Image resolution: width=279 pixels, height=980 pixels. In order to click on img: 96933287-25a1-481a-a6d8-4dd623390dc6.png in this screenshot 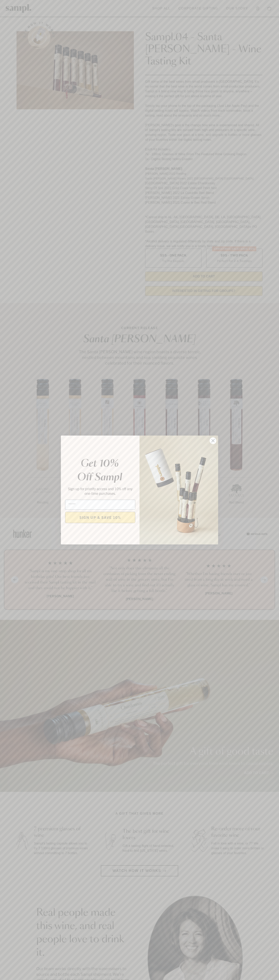, I will do `click(178, 490)`.